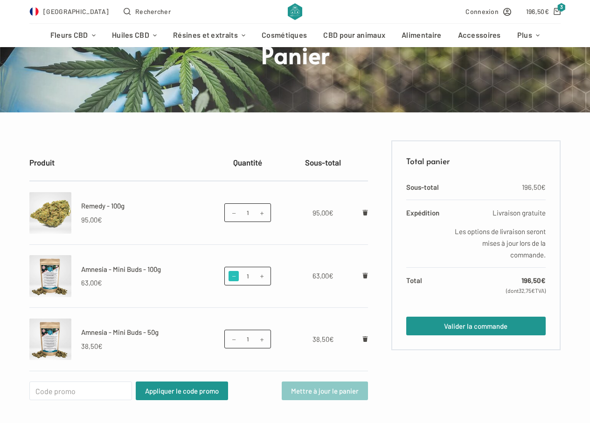 The width and height of the screenshot is (590, 423). I want to click on a: Select Country, so click(69, 11).